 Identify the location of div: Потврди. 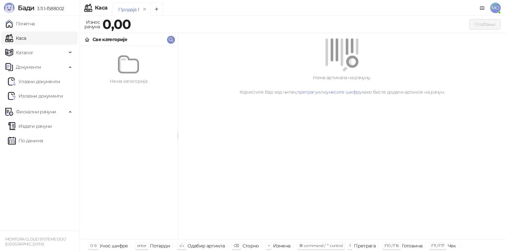
(160, 246).